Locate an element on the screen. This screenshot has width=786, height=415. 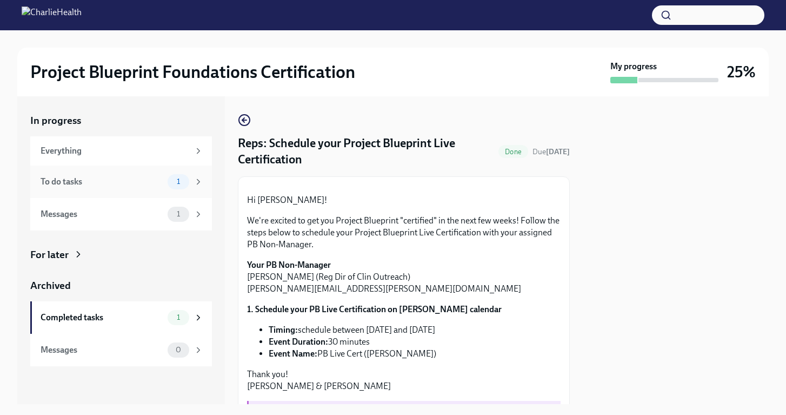
strong: Event Duration: is located at coordinates (298, 341).